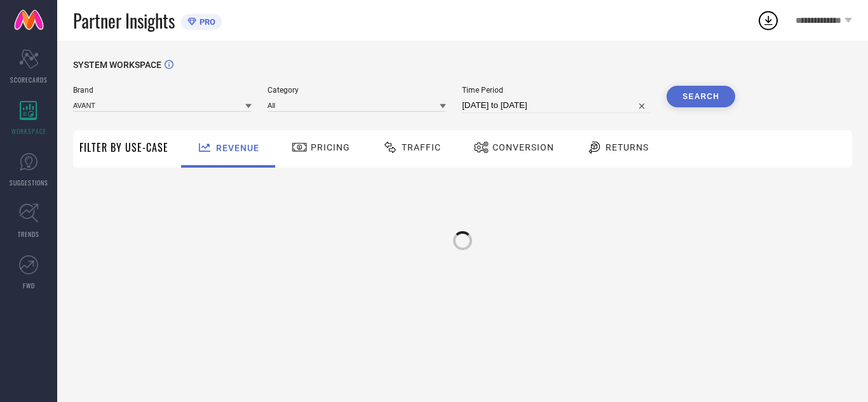  Describe the element at coordinates (206, 22) in the screenshot. I see `span: PRO` at that location.